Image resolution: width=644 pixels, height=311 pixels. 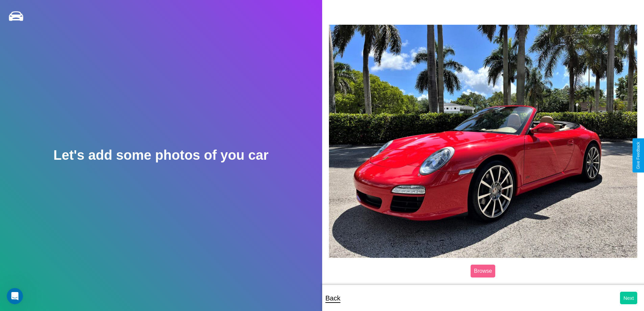 What do you see at coordinates (482, 271) in the screenshot?
I see `label: Browse` at bounding box center [482, 271].